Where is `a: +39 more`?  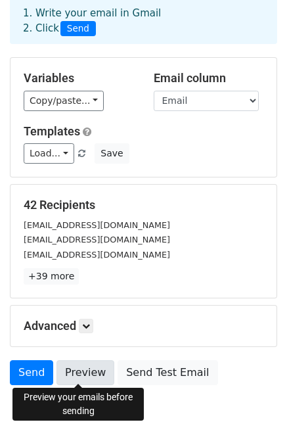 a: +39 more is located at coordinates (51, 276).